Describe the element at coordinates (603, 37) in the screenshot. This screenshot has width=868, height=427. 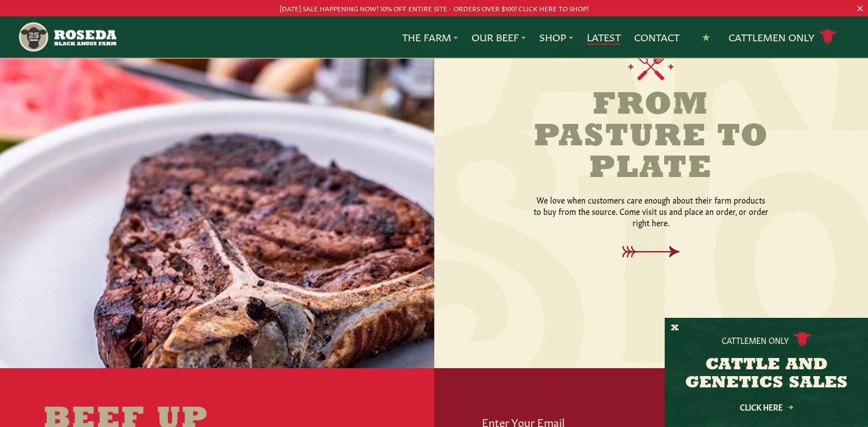
I see `a: Latest` at that location.